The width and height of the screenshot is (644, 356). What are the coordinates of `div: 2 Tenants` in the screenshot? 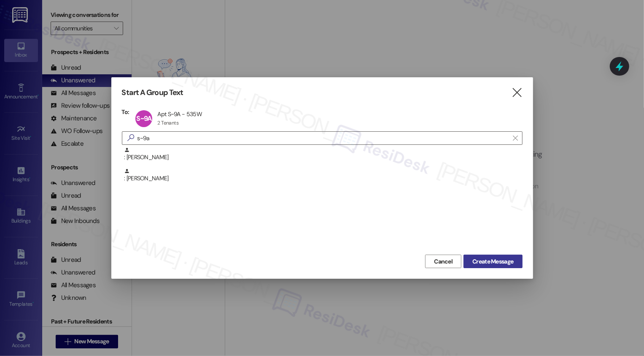 It's located at (168, 123).